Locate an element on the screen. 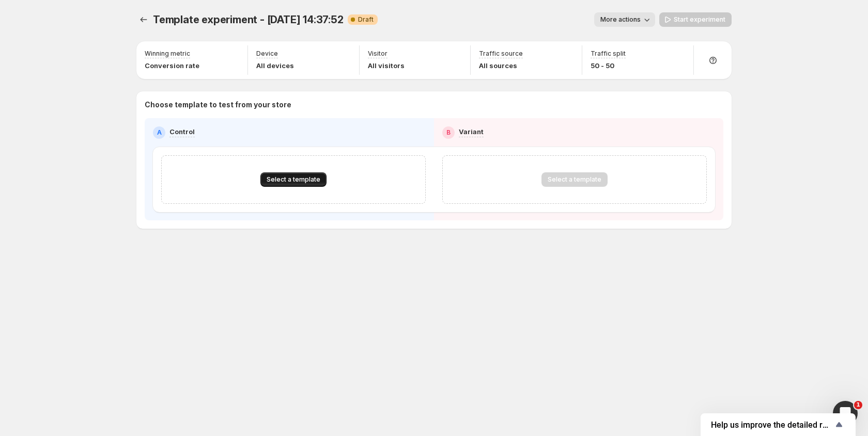 This screenshot has width=868, height=436. p: Traffic source is located at coordinates (501, 53).